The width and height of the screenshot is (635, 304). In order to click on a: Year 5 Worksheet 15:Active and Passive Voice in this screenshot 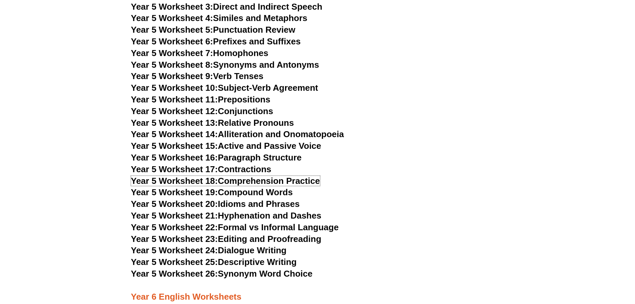, I will do `click(226, 146)`.